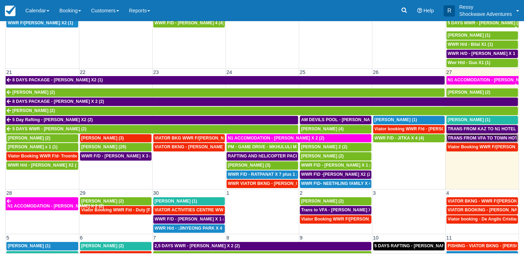 The image size is (524, 255). Describe the element at coordinates (8, 238) in the screenshot. I see `span: 5` at that location.